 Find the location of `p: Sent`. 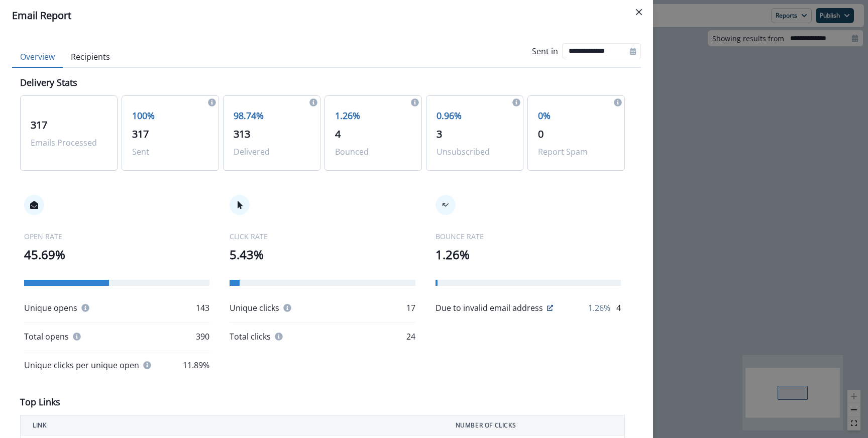

p: Sent is located at coordinates (170, 152).